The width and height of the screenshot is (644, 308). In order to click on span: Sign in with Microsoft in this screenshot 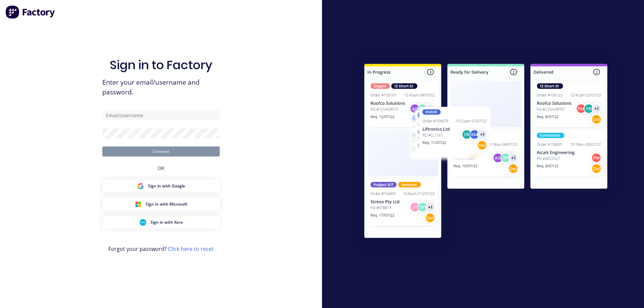, I will do `click(166, 204)`.